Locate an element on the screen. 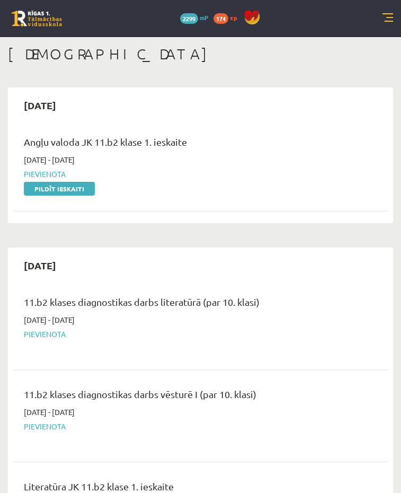 This screenshot has width=401, height=493. span: mP is located at coordinates (204, 17).